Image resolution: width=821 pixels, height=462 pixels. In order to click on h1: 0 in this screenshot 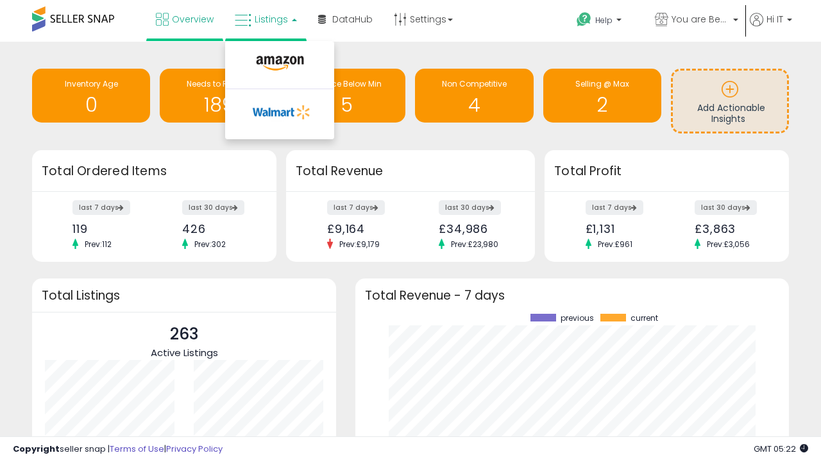, I will do `click(91, 105)`.